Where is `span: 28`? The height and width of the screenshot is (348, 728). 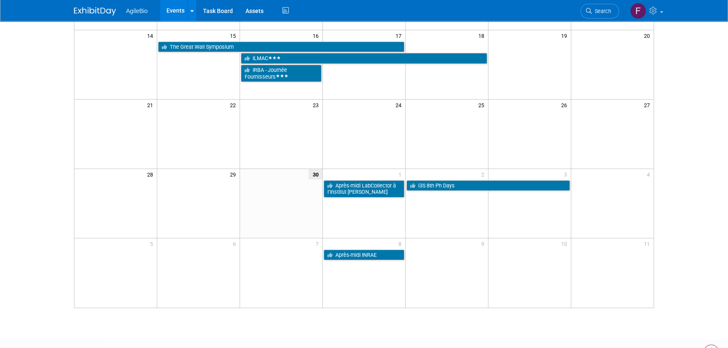
span: 28 is located at coordinates (151, 174).